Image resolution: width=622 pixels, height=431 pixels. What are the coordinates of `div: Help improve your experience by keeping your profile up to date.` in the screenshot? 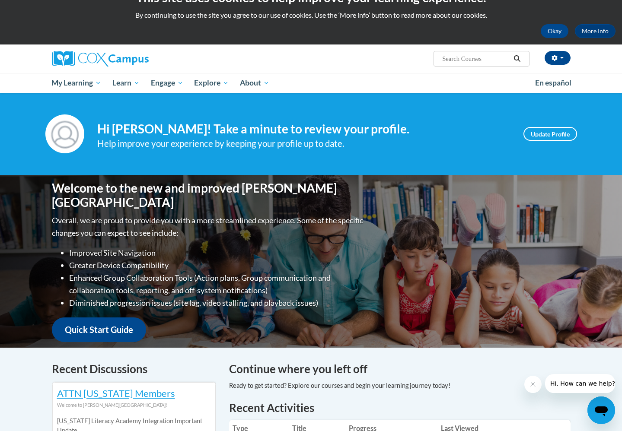 It's located at (304, 143).